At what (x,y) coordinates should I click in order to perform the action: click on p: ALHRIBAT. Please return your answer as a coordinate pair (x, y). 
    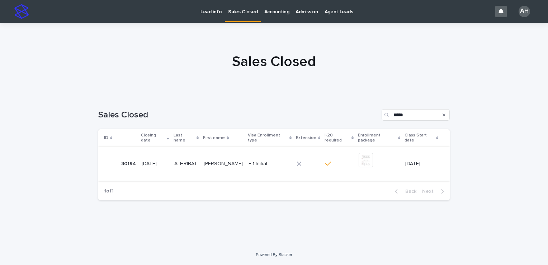
    Looking at the image, I should click on (186, 163).